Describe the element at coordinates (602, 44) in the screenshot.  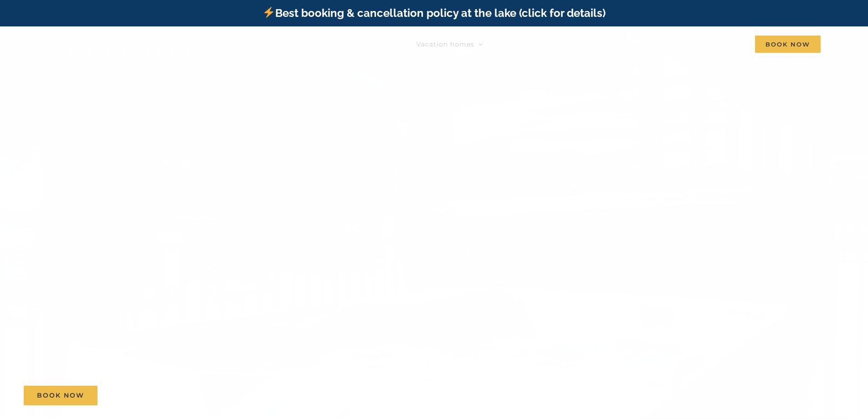
I see `span: Deals & More` at that location.